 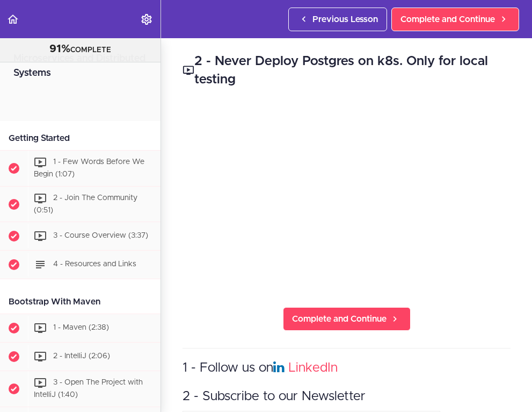 I want to click on span: 1 - Maven (2:38), so click(x=81, y=328).